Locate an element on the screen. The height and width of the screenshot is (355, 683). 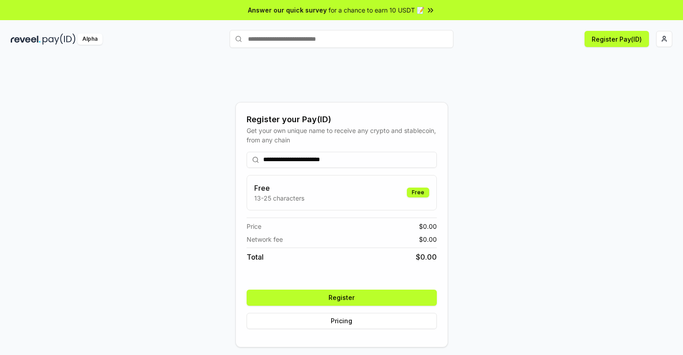
img: pay_id is located at coordinates (59, 39).